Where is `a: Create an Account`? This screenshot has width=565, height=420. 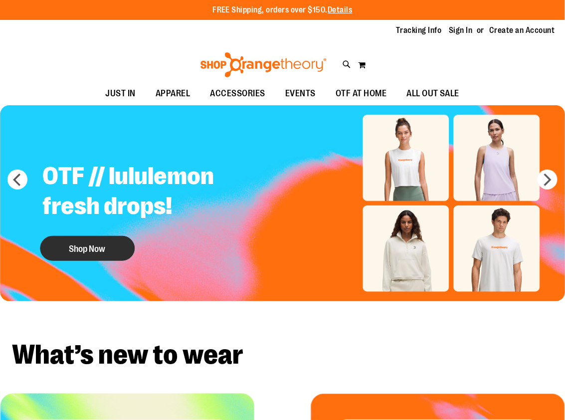
a: Create an Account is located at coordinates (522, 30).